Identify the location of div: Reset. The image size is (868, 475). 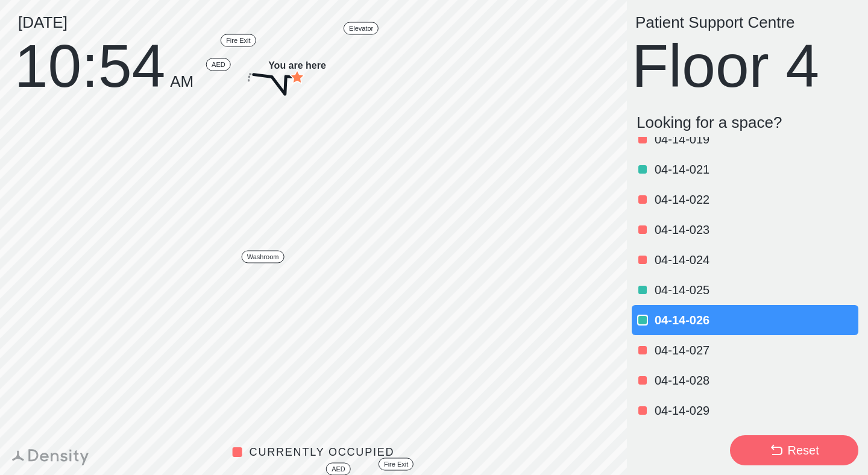
(803, 450).